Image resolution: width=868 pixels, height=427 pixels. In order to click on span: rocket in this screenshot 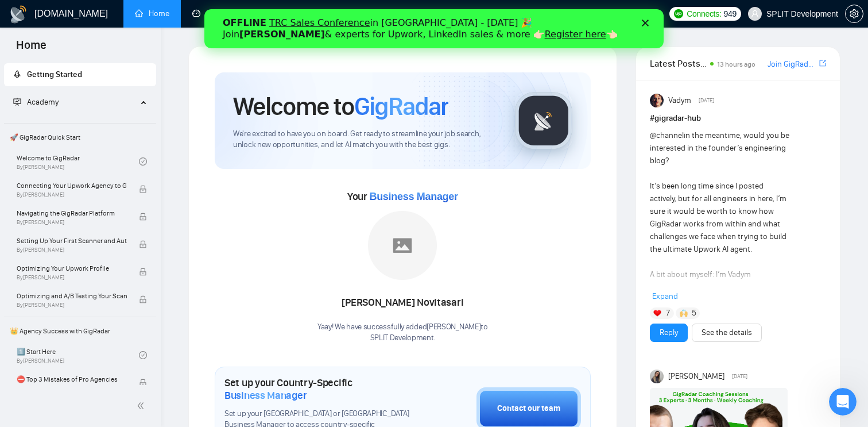, I will do `click(17, 74)`.